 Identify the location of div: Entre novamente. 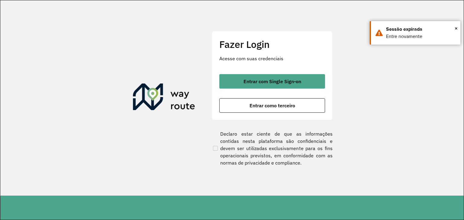
(421, 37).